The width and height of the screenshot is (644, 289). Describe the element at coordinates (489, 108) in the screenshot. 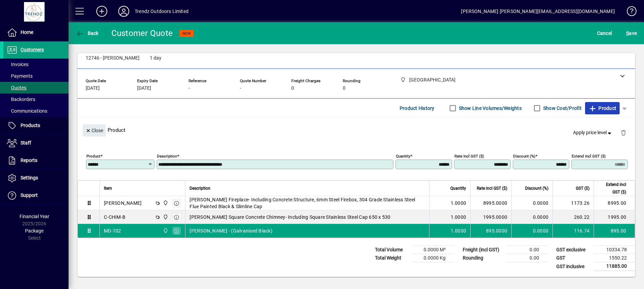

I see `label: Show Line Volumes/Weights` at that location.